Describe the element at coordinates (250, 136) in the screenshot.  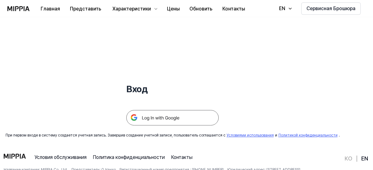
I see `ya-tr-span: Условиями использования` at that location.